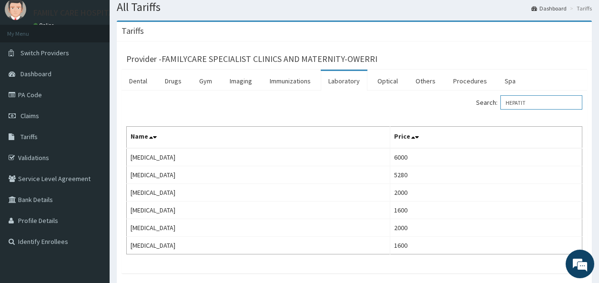 This screenshot has width=599, height=283. I want to click on p: FAMILY CARE HOSPITAL, so click(75, 13).